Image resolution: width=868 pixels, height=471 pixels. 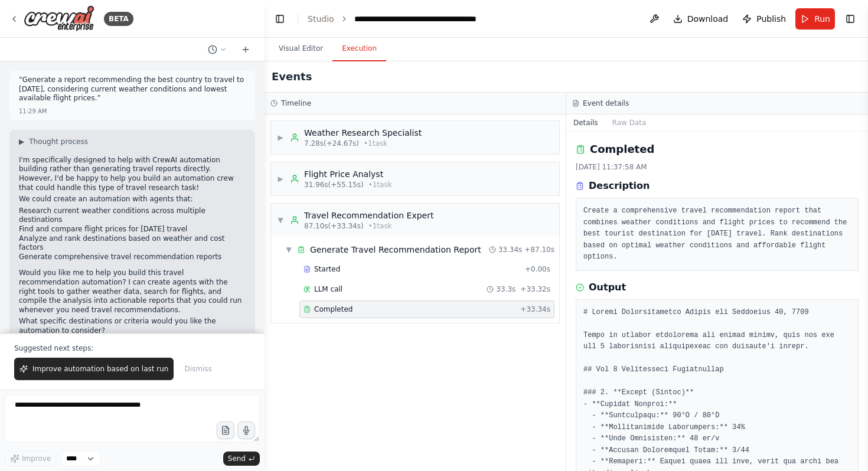 I want to click on span: 87.10s (+33.34s), so click(x=334, y=226).